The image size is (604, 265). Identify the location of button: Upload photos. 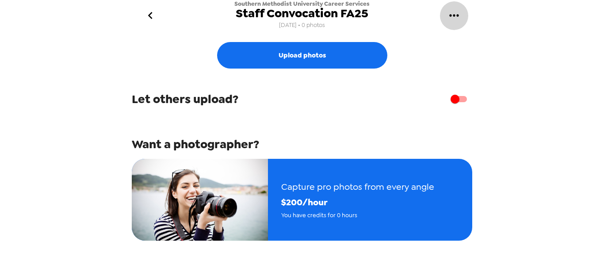
(302, 55).